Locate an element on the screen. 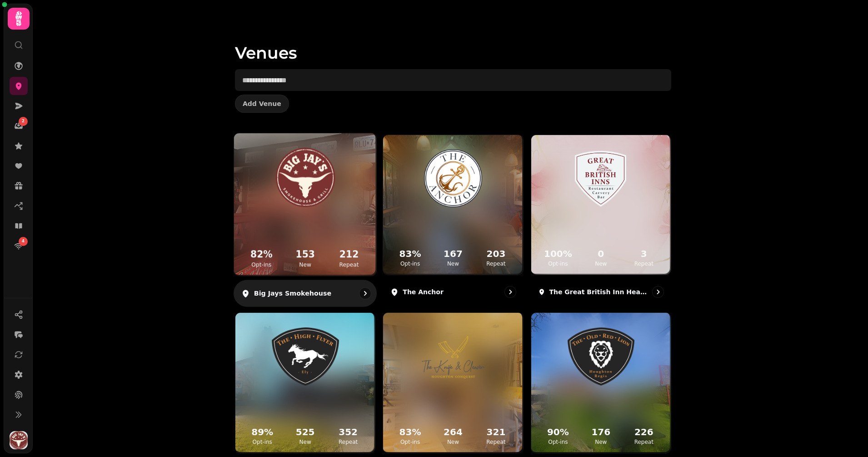 This screenshot has height=457, width=868. img: The High Flyer is located at coordinates (305, 356).